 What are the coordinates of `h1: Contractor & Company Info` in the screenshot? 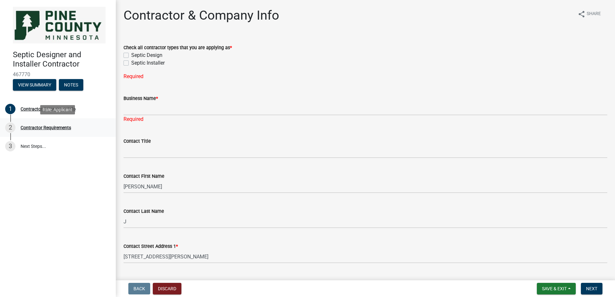 It's located at (201, 15).